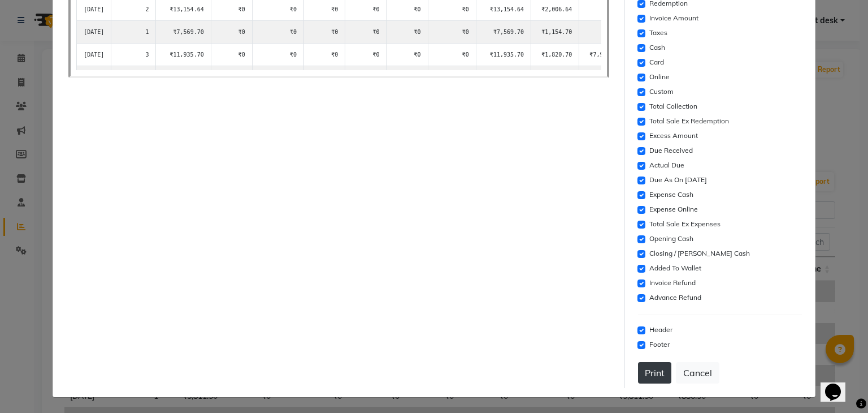 The width and height of the screenshot is (868, 413). Describe the element at coordinates (671, 239) in the screenshot. I see `label: Opening Cash` at that location.